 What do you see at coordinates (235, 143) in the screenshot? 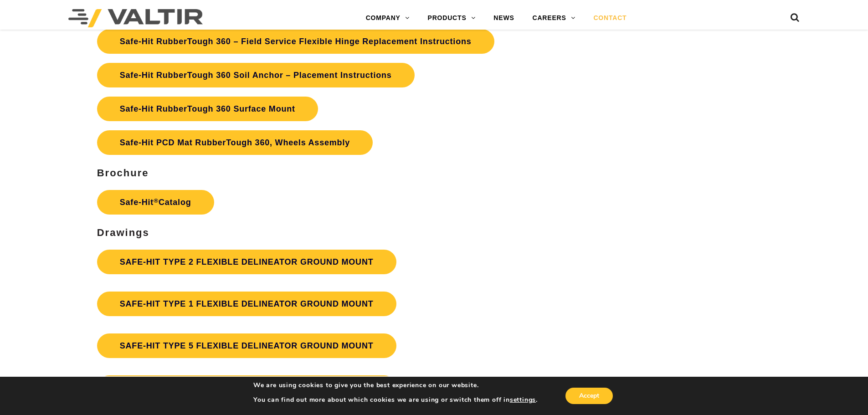
I see `a: Safe-Hit PCD Mat RubberTough 360, Wheels Assembly` at bounding box center [235, 143].